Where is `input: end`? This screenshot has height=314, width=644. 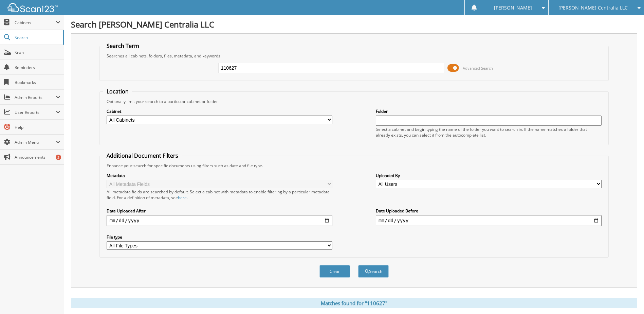
input: end is located at coordinates (489, 220).